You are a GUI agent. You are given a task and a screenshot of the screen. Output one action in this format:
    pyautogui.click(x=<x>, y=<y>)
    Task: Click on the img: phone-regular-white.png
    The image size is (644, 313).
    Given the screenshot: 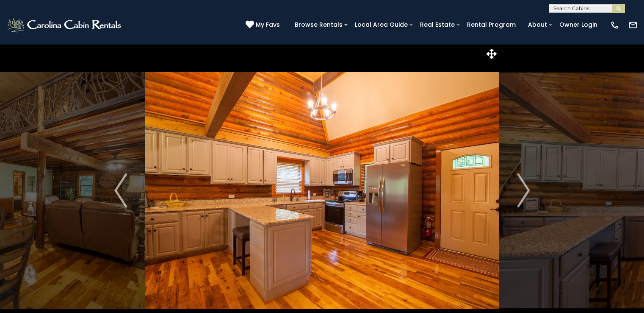 What is the action you would take?
    pyautogui.click(x=615, y=25)
    